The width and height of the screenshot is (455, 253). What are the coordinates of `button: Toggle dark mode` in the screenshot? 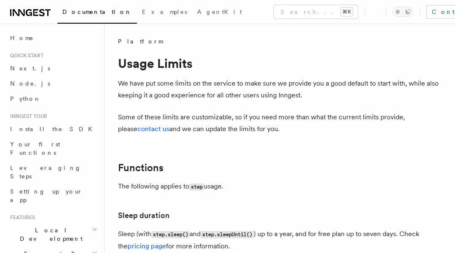 It's located at (403, 12).